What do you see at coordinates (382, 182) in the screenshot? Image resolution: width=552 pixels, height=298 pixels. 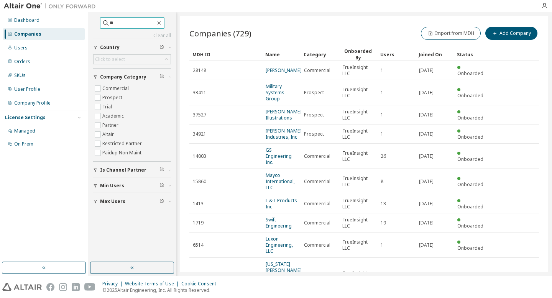 I see `span: 8` at bounding box center [382, 182].